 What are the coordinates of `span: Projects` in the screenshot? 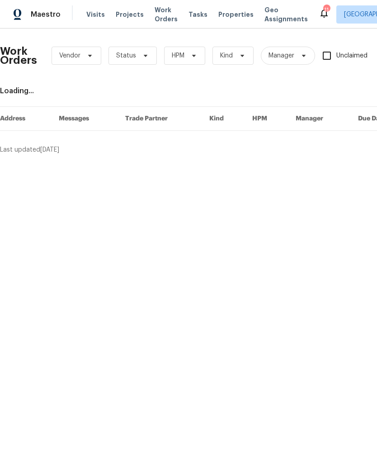 It's located at (130, 14).